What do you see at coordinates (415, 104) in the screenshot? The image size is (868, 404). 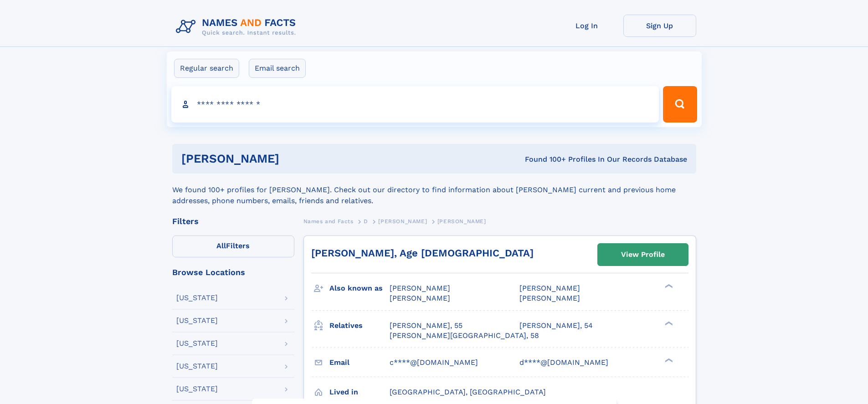 I see `input: search input` at bounding box center [415, 104].